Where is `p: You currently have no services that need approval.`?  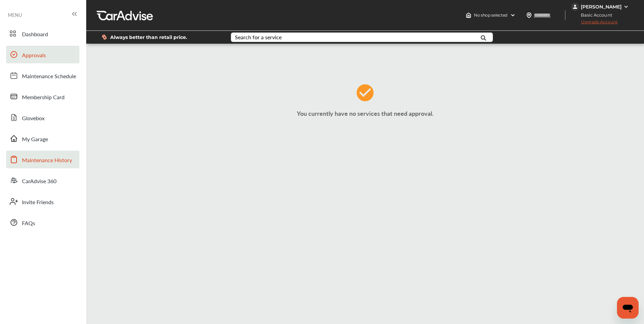 p: You currently have no services that need approval. is located at coordinates (365, 113).